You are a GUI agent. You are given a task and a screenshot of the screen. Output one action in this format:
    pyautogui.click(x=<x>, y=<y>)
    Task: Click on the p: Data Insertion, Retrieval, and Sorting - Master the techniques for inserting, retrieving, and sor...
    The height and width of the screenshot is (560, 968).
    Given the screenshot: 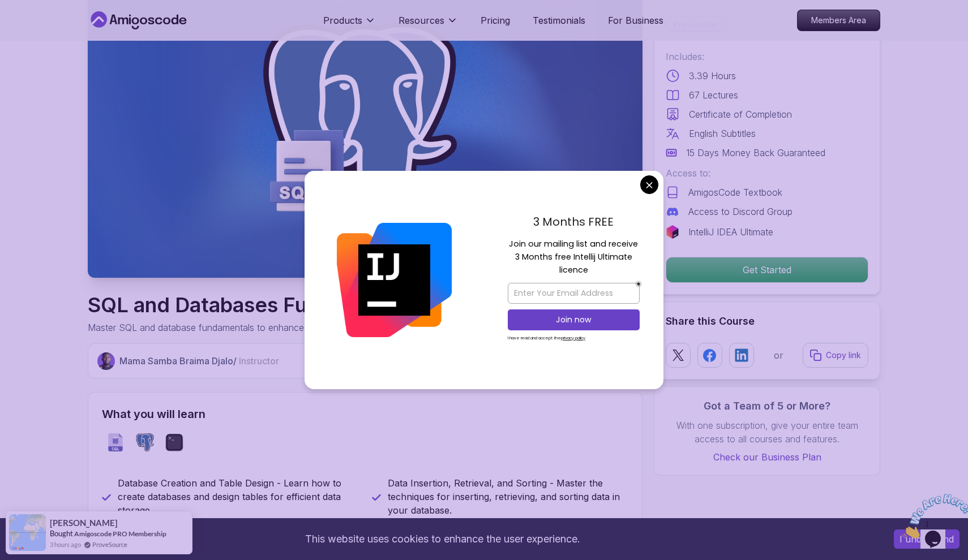 What is the action you would take?
    pyautogui.click(x=508, y=497)
    